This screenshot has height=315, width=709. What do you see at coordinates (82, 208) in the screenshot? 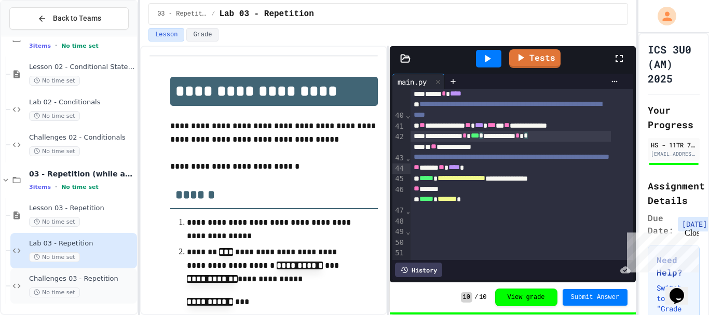
I see `span: Lesson 03 - Repetition` at bounding box center [82, 208].